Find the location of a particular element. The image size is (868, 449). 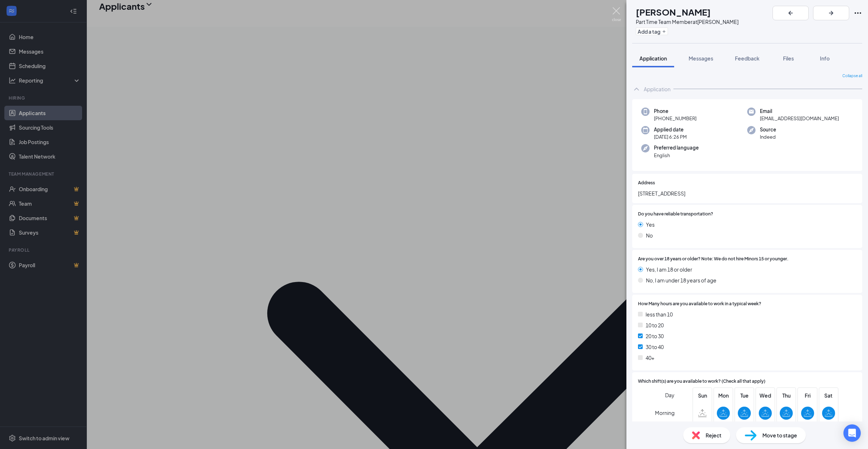

span: Sat is located at coordinates (829, 395).